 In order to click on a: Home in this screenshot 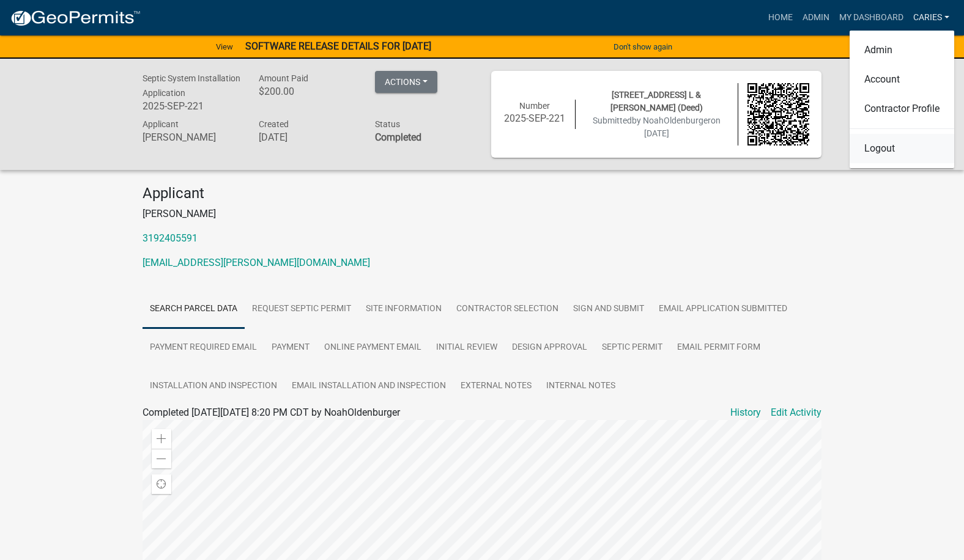, I will do `click(781, 18)`.